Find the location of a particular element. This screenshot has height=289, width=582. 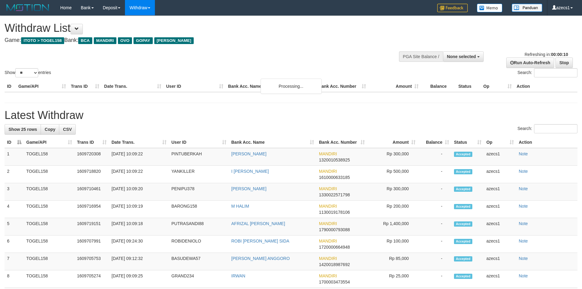

td: Rp 200,000 is located at coordinates (393, 209).